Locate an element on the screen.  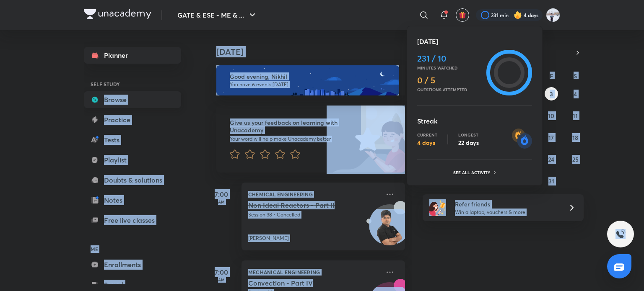
p: 22 days is located at coordinates (468, 143).